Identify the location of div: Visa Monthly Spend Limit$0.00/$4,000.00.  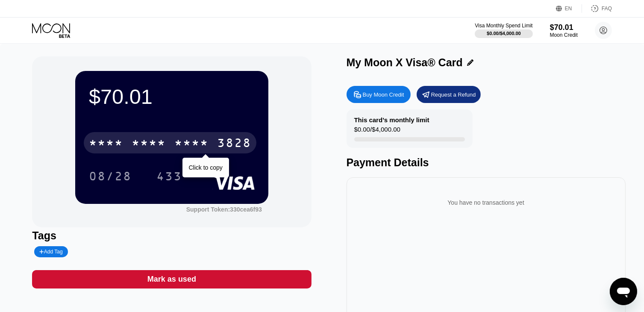
(503, 30).